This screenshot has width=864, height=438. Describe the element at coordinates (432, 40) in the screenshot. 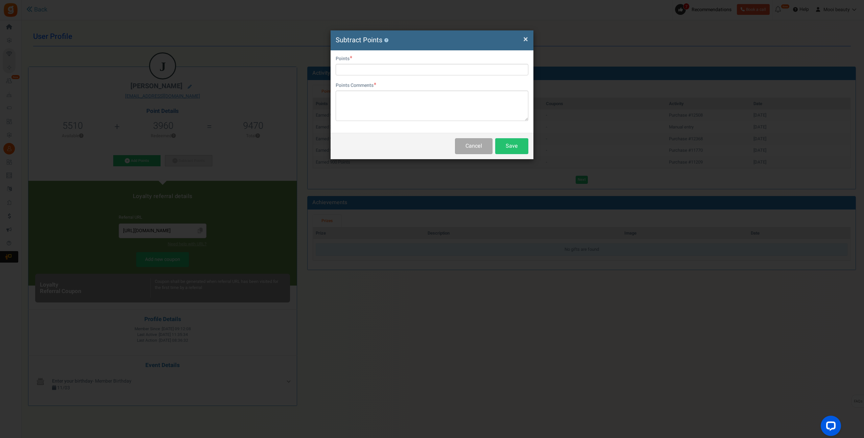

I see `h4: Subtract Points` at that location.